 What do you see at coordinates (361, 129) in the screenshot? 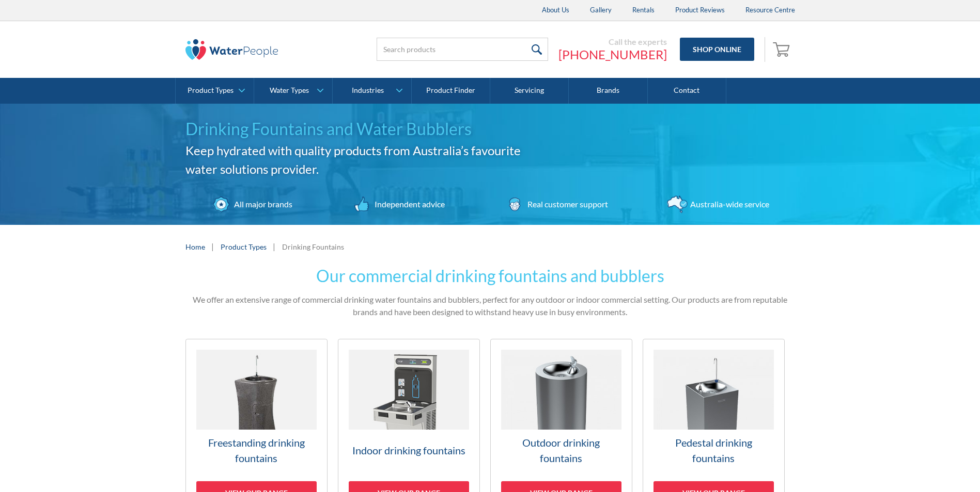
I see `h1: Drinking Fountains and Water Bubblers` at bounding box center [361, 129].